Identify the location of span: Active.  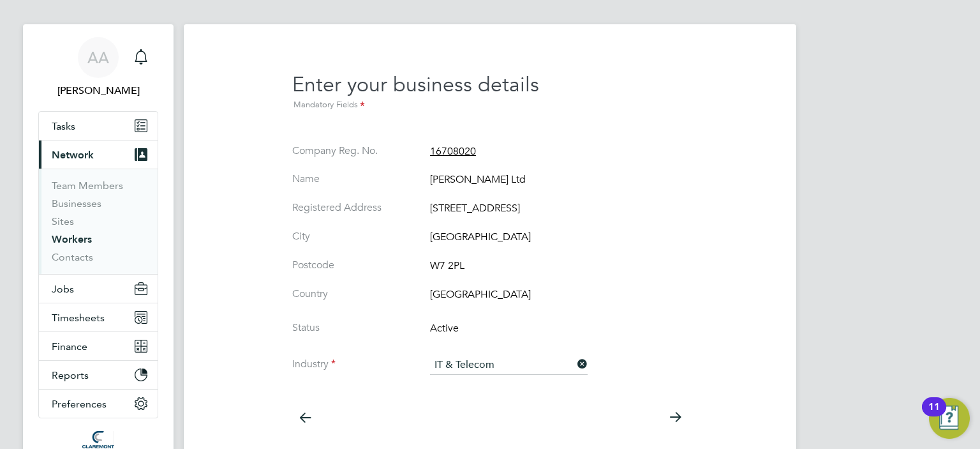
(444, 329).